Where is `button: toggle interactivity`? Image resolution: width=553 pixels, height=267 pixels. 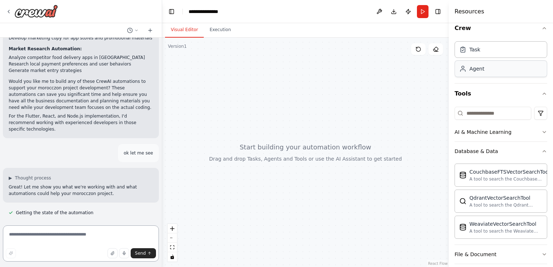
button: toggle interactivity is located at coordinates (172, 257).